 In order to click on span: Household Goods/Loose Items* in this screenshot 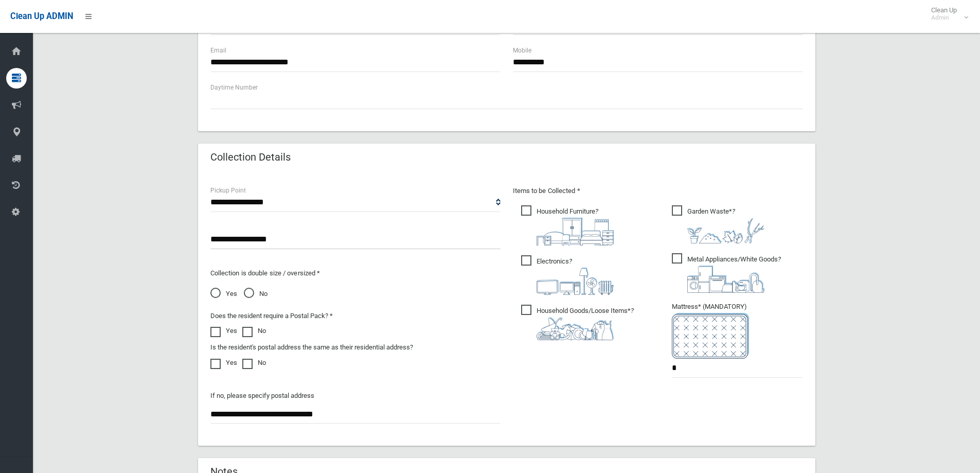, I will do `click(577, 322)`.